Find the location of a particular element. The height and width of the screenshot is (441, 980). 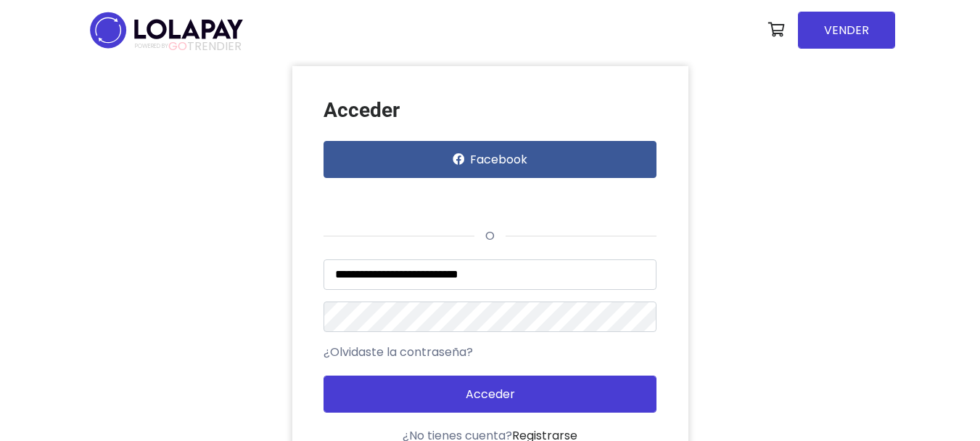

a: VENDER is located at coordinates (847, 30).